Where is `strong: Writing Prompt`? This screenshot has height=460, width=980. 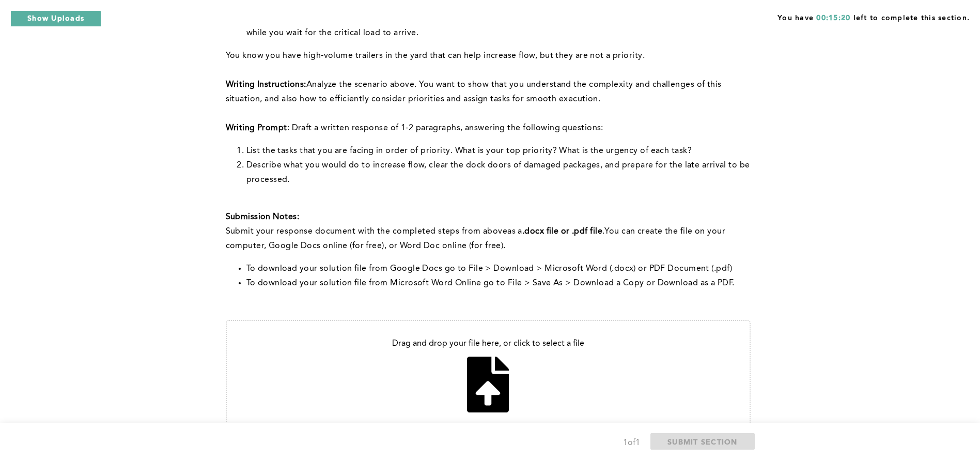
strong: Writing Prompt is located at coordinates (256, 128).